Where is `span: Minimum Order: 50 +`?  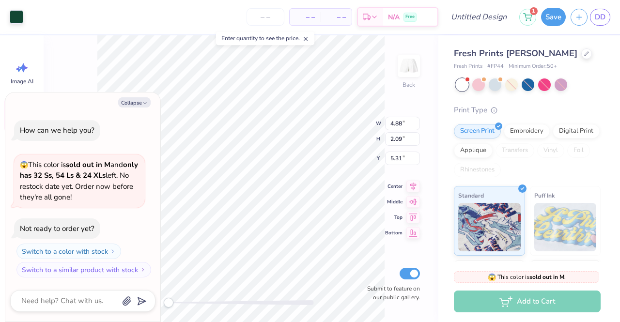 span: Minimum Order: 50 + is located at coordinates (533, 66).